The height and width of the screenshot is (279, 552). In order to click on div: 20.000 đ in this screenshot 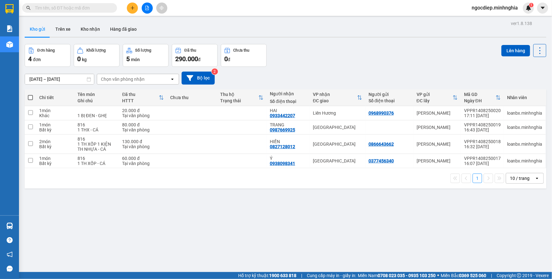, I will do `click(143, 110)`.